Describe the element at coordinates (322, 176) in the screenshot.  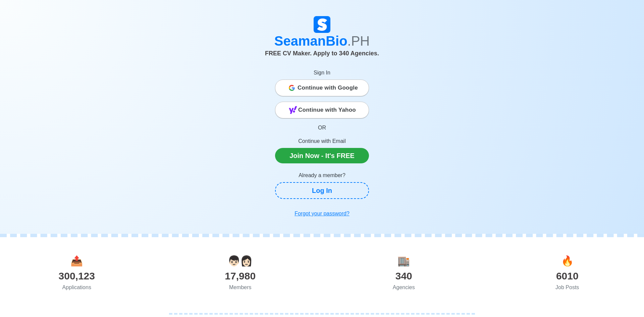
I see `p: Already a member?` at that location.